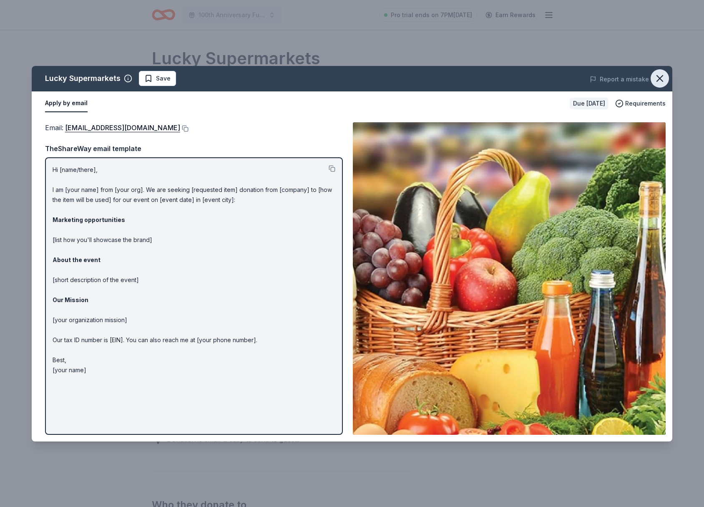 This screenshot has height=507, width=704. What do you see at coordinates (76, 260) in the screenshot?
I see `strong: About the event` at bounding box center [76, 260].